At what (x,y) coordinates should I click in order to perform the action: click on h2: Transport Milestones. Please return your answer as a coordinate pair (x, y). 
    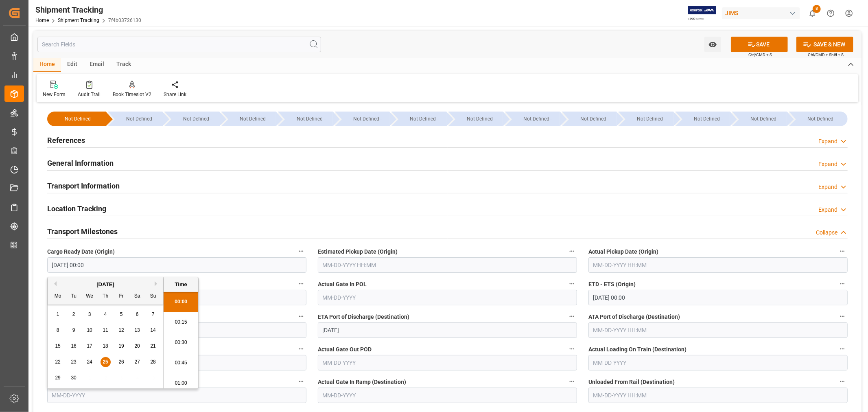
    Looking at the image, I should click on (82, 232).